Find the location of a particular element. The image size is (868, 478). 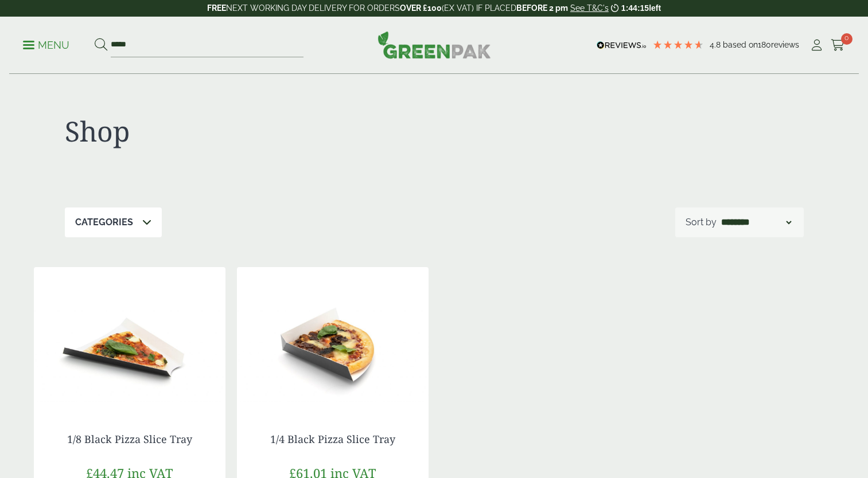

img: REVIEWS.io is located at coordinates (621, 46).